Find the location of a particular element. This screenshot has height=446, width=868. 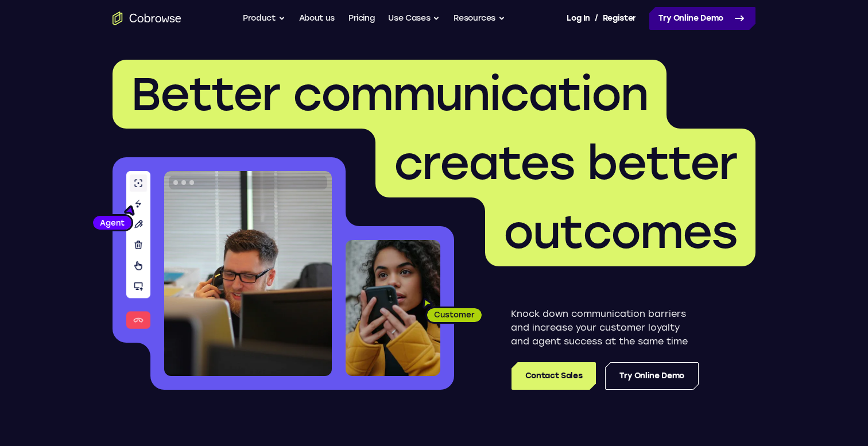

span: creates better is located at coordinates (566, 163).